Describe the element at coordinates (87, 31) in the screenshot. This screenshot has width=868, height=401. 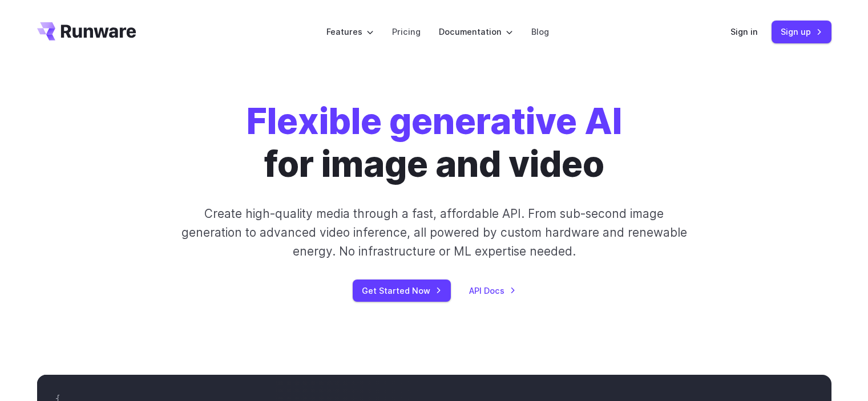
I see `a: Go to /` at that location.